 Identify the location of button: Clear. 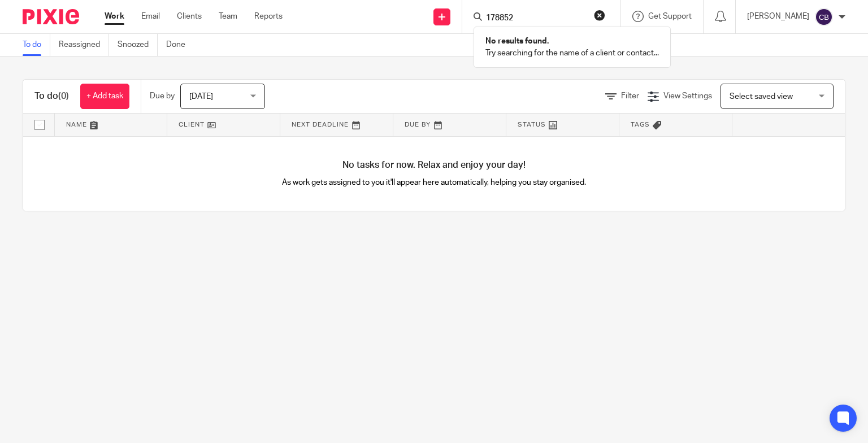
(600, 15).